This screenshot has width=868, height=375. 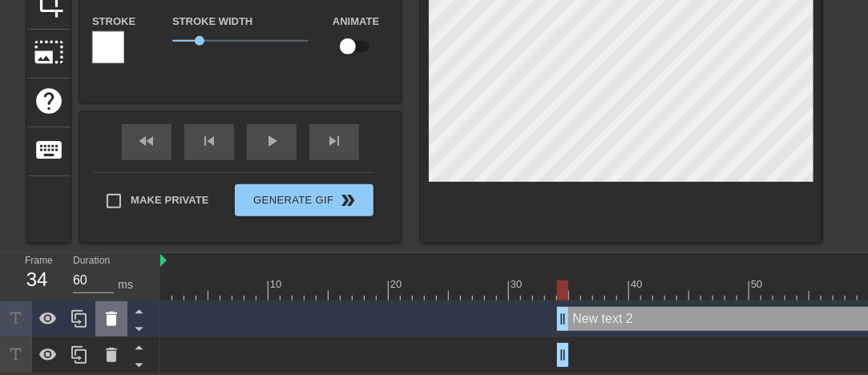 I want to click on div: 40, so click(x=638, y=284).